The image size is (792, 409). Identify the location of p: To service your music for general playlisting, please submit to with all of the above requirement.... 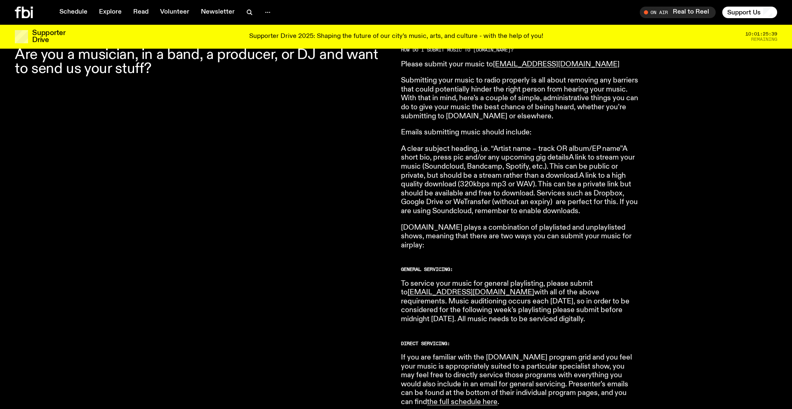
(520, 302).